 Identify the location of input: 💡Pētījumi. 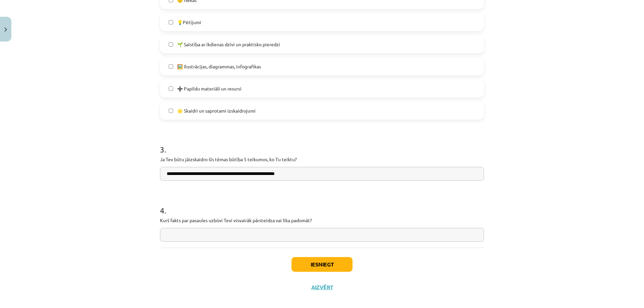
(171, 22).